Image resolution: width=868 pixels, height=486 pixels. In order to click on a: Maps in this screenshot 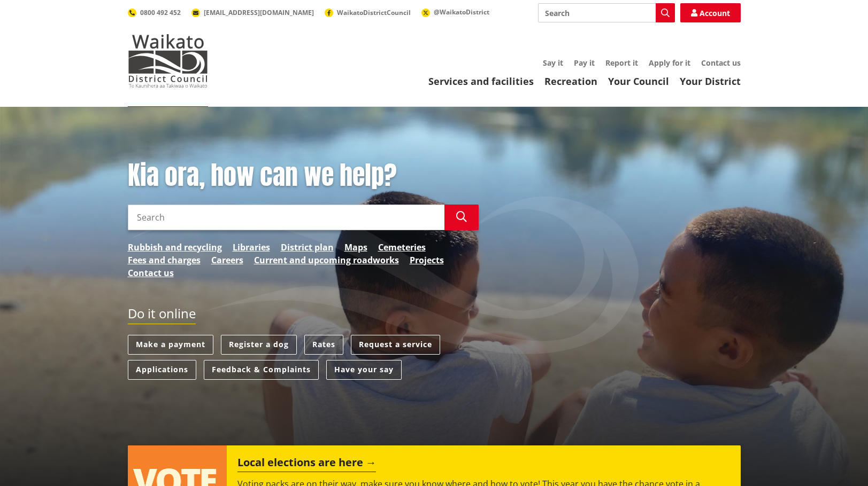, I will do `click(355, 248)`.